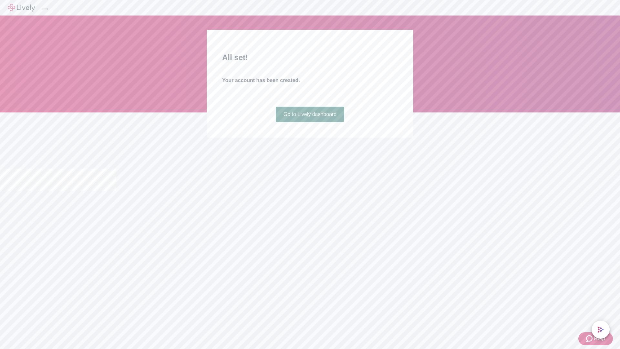  Describe the element at coordinates (21, 8) in the screenshot. I see `img: Lively` at that location.